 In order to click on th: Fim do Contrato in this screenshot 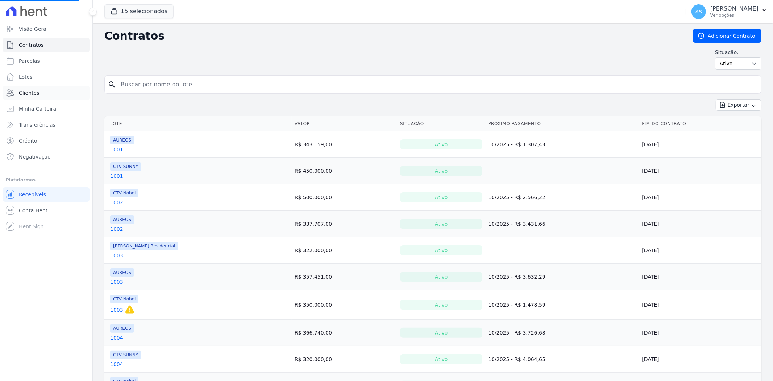, I will do `click(700, 124)`.